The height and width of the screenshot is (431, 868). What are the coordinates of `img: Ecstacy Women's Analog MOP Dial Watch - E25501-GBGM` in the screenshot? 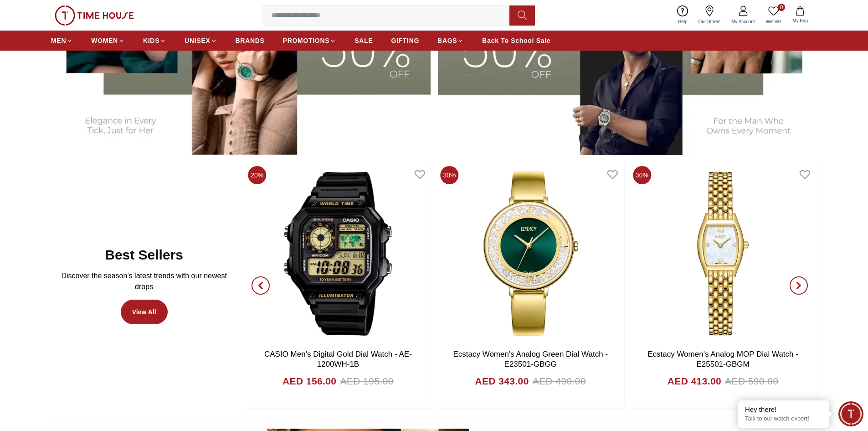 It's located at (722, 254).